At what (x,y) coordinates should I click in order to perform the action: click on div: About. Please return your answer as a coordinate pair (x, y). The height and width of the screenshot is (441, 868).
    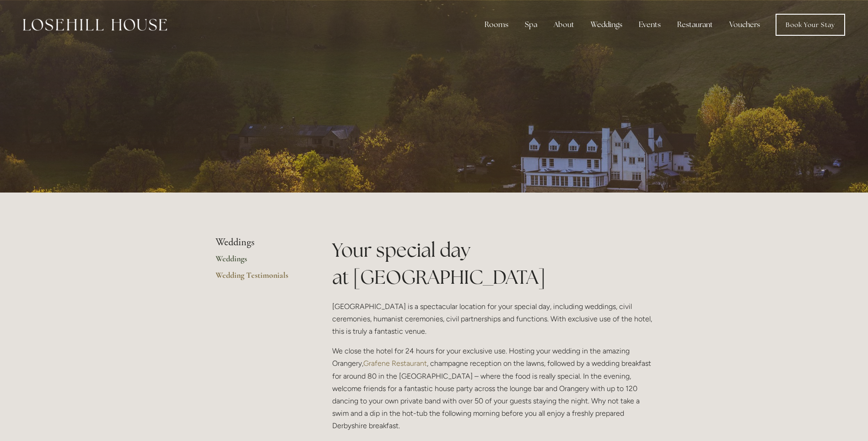
    Looking at the image, I should click on (564, 25).